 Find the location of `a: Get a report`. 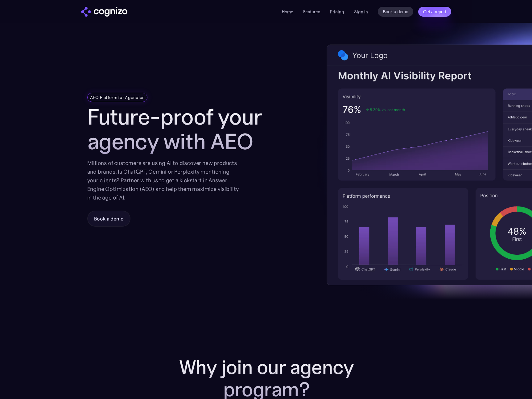

a: Get a report is located at coordinates (434, 12).